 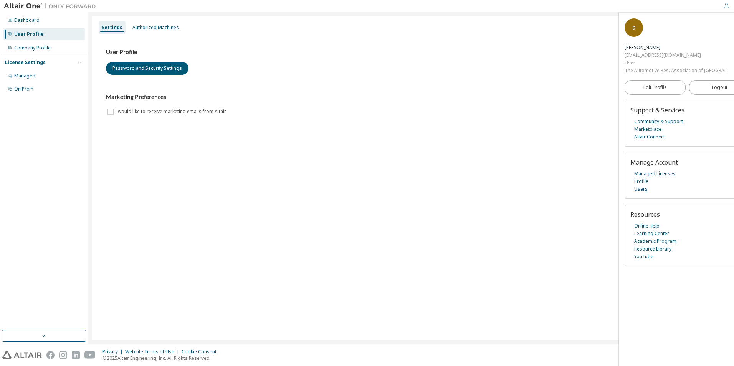 I want to click on div: Dadasaheb Kadam, so click(x=675, y=48).